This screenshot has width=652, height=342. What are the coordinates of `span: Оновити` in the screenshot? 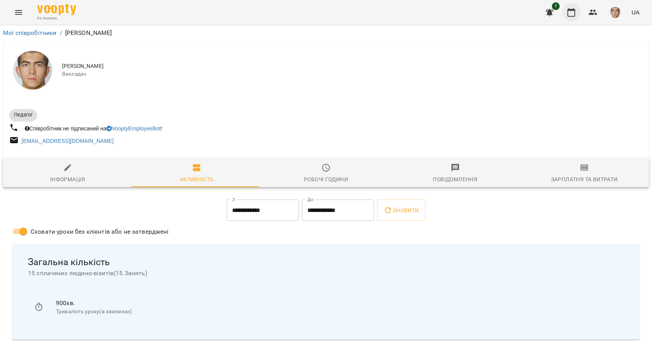 It's located at (401, 210).